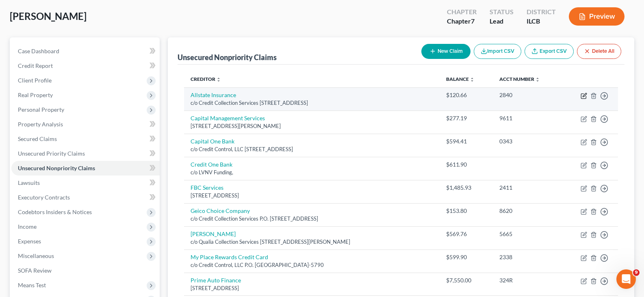  Describe the element at coordinates (66, 132) in the screenshot. I see `b: 2 minutes` at that location.